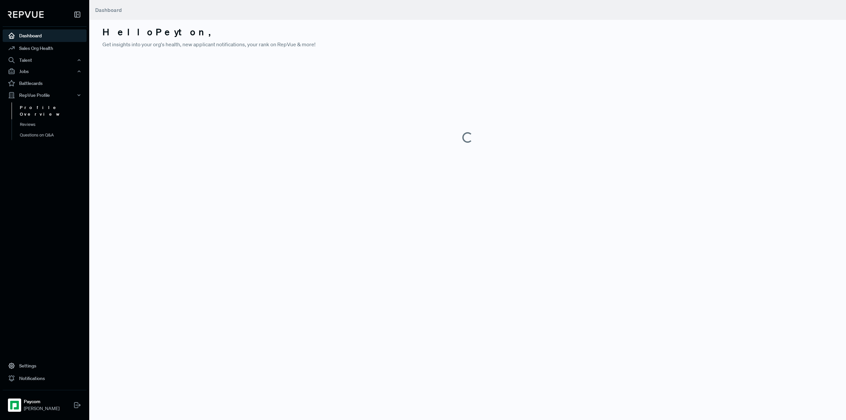 This screenshot has height=420, width=846. Describe the element at coordinates (45, 95) in the screenshot. I see `div: RepVue Profile` at that location.